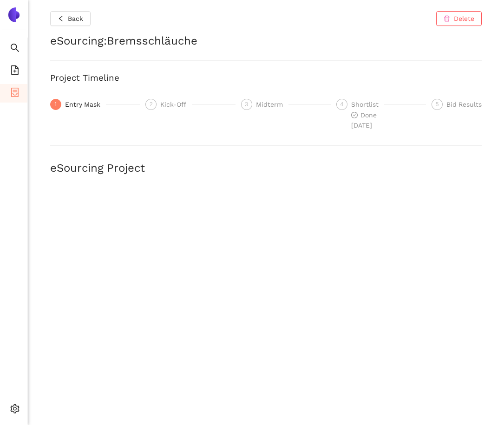 The width and height of the screenshot is (504, 425). I want to click on h2: eSourcing Project, so click(266, 168).